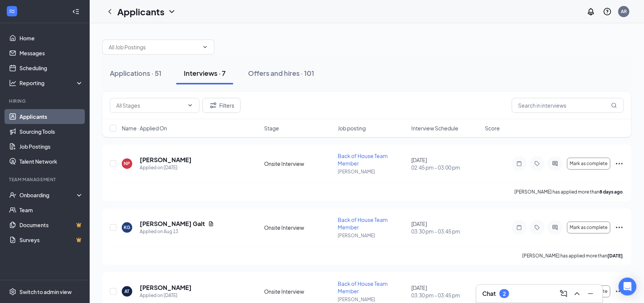  What do you see at coordinates (493, 128) in the screenshot?
I see `span: Score` at bounding box center [493, 128].